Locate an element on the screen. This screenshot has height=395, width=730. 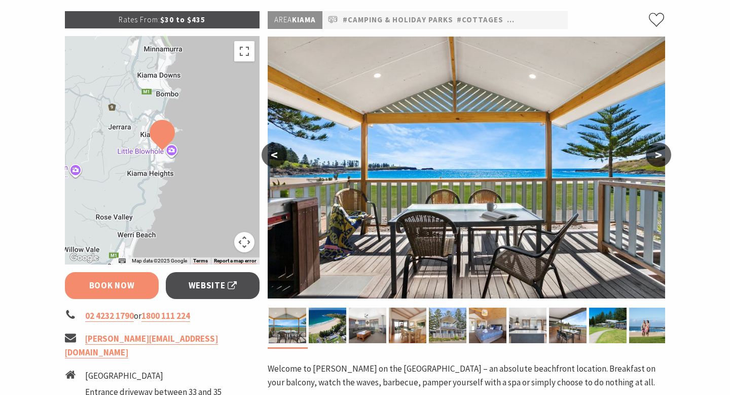
a: #Pet Friendly is located at coordinates (537, 20).